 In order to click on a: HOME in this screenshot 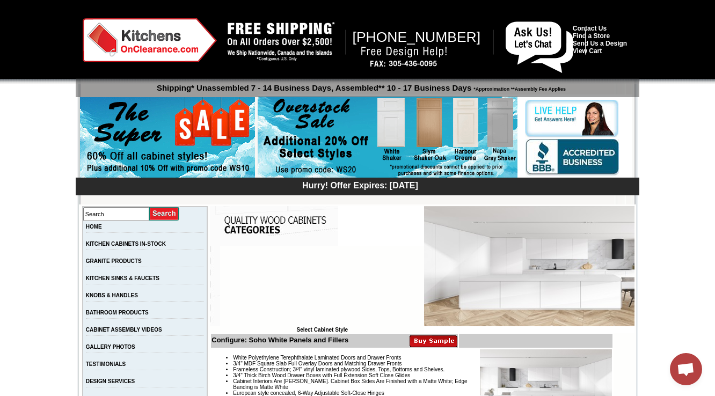, I will do `click(94, 227)`.